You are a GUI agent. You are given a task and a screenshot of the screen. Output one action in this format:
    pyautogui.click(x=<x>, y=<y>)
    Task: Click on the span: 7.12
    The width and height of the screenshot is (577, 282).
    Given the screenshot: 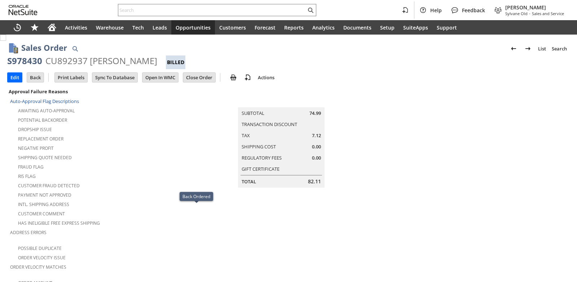 What is the action you would take?
    pyautogui.click(x=316, y=135)
    